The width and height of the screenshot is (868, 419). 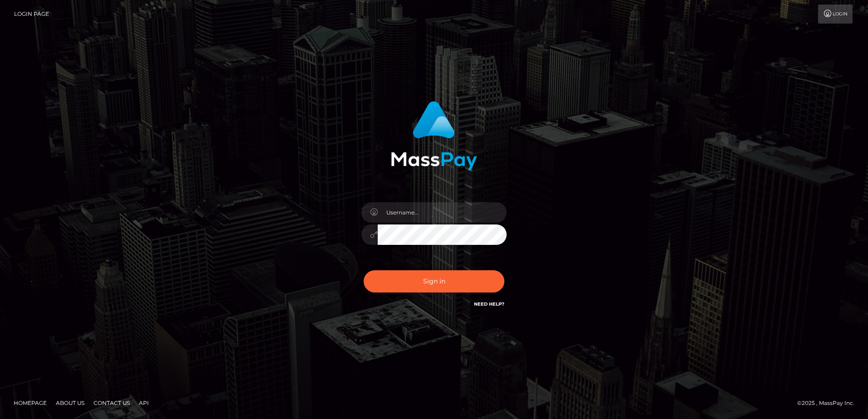 What do you see at coordinates (31, 14) in the screenshot?
I see `a: Login Page` at bounding box center [31, 14].